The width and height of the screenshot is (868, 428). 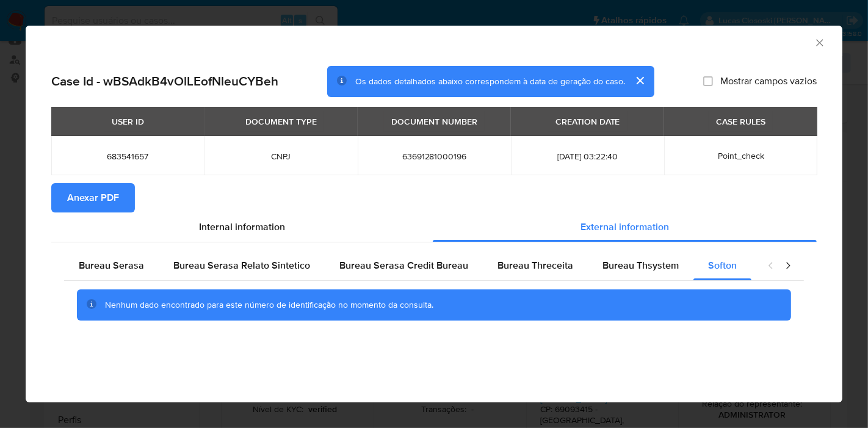 I want to click on span: Bureau Serasa Credit Bureau, so click(x=404, y=265).